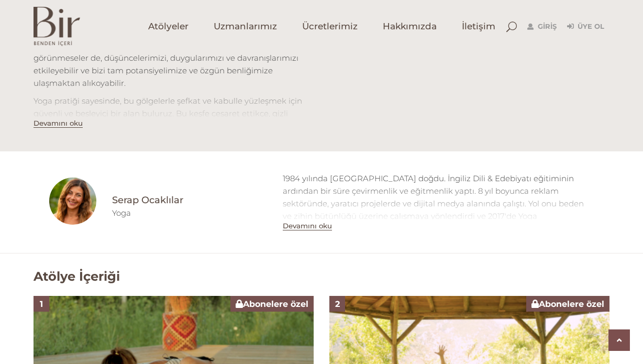 This screenshot has height=364, width=643. Describe the element at coordinates (542, 27) in the screenshot. I see `a: Giriş` at that location.